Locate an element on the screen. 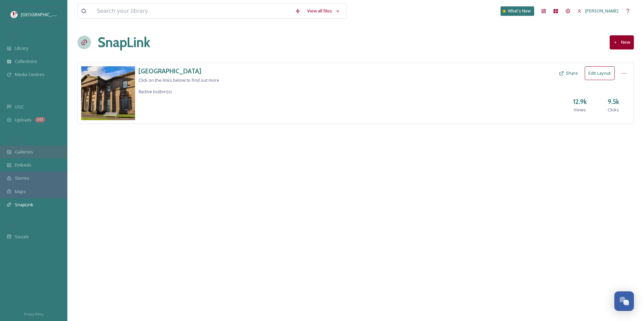 This screenshot has width=644, height=321. span: COLLECT is located at coordinates (14, 96).